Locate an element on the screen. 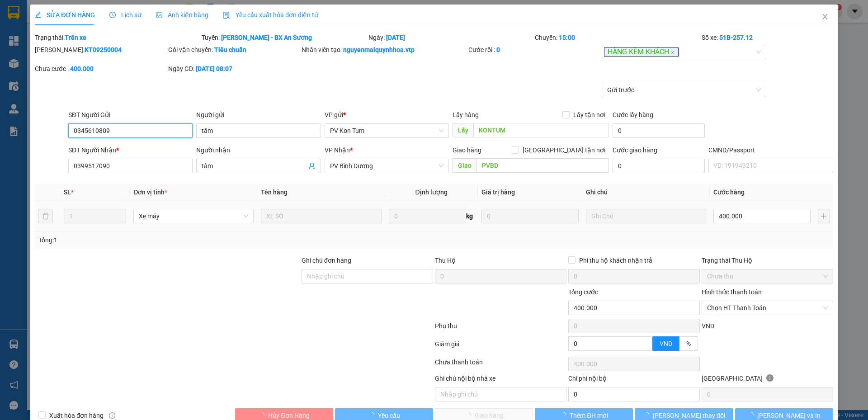 This screenshot has height=420, width=868. span: Giá trị hàng is located at coordinates (498, 192).